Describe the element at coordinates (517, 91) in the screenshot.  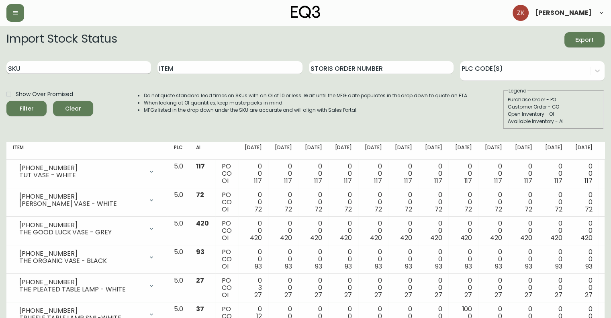
I see `legend: Legend` at that location.